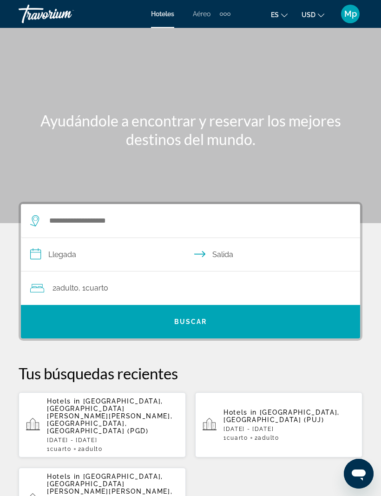 This screenshot has width=381, height=496. Describe the element at coordinates (350, 14) in the screenshot. I see `button: User Menu` at that location.